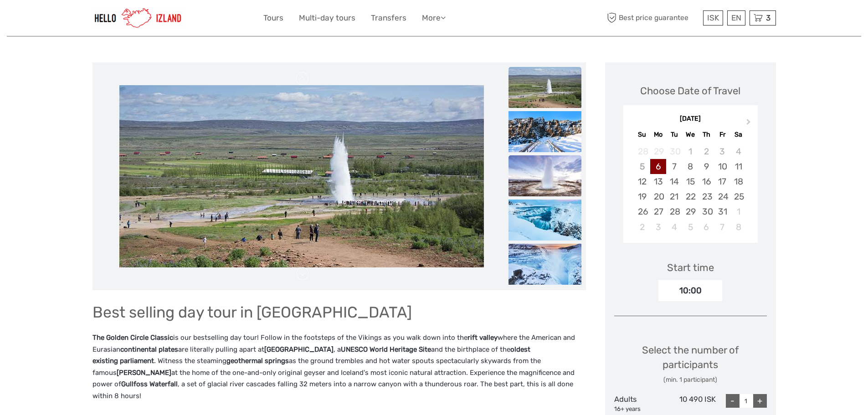 This screenshot has height=415, width=868. I want to click on div: Choose Monday, October 13th, 2025, so click(658, 181).